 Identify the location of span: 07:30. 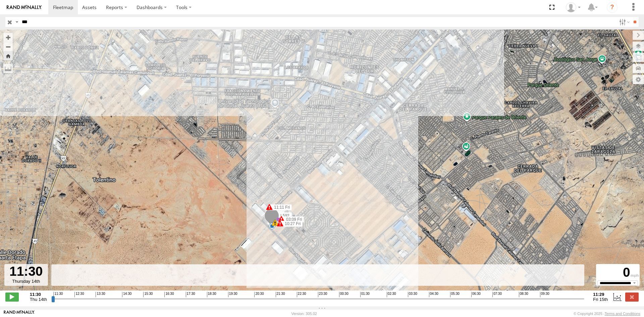
(497, 295).